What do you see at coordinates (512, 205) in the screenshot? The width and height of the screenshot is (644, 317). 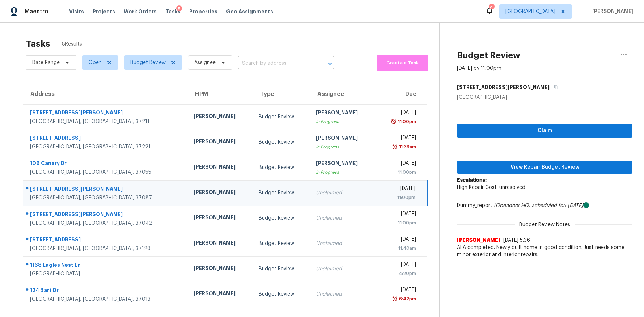 I see `i: (Opendoor HQ)` at bounding box center [512, 205].